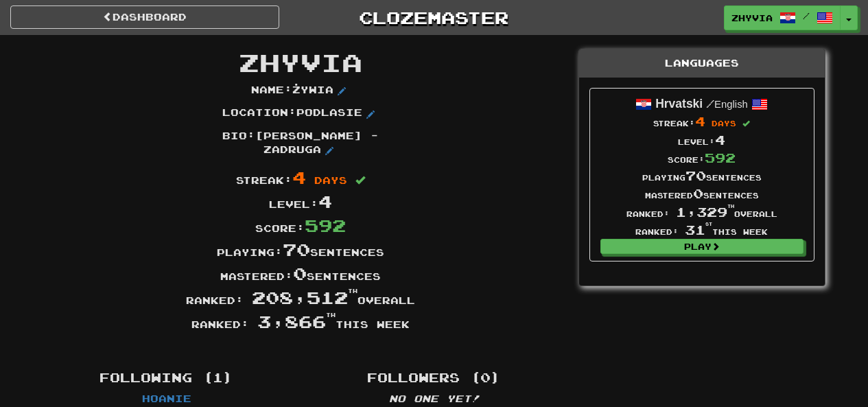  What do you see at coordinates (301, 114) in the screenshot?
I see `p: Location : Podlasie` at bounding box center [301, 114].